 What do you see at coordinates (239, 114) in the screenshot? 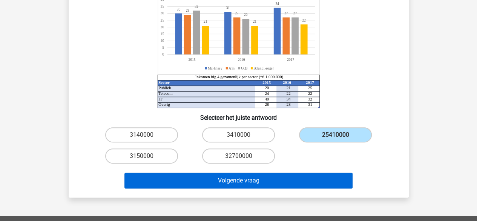
I see `h6: Selecteer het juiste antwoord` at bounding box center [239, 114].